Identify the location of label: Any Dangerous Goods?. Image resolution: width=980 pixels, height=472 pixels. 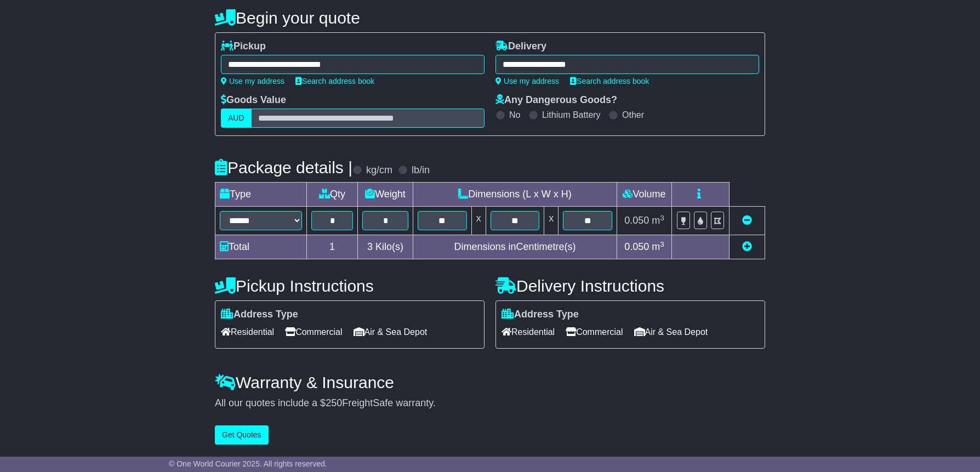
(557, 100).